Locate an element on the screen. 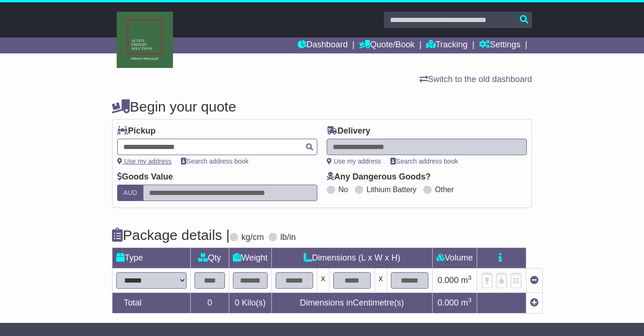 Image resolution: width=644 pixels, height=336 pixels. td: 0 is located at coordinates (210, 303).